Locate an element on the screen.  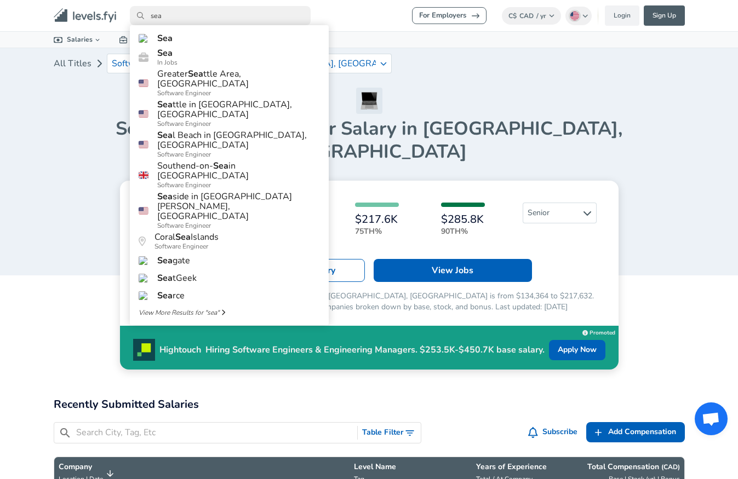
a: Sign Up is located at coordinates (664, 15).